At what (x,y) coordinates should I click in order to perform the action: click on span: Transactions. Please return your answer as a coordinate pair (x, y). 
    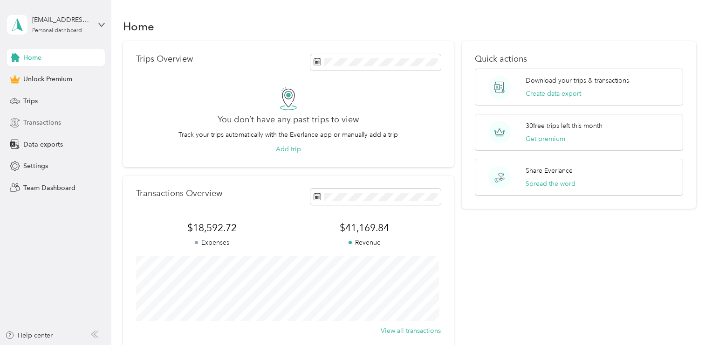
    Looking at the image, I should click on (42, 122).